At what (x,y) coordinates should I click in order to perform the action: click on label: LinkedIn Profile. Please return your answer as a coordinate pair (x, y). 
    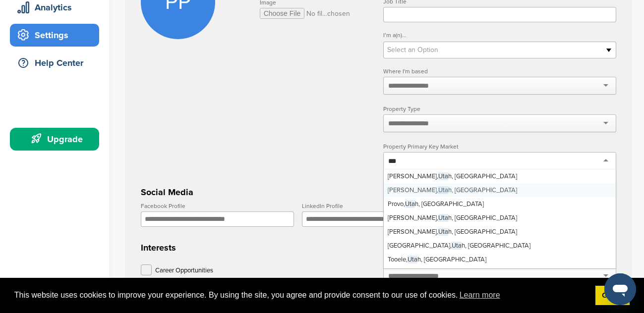
    Looking at the image, I should click on (378, 206).